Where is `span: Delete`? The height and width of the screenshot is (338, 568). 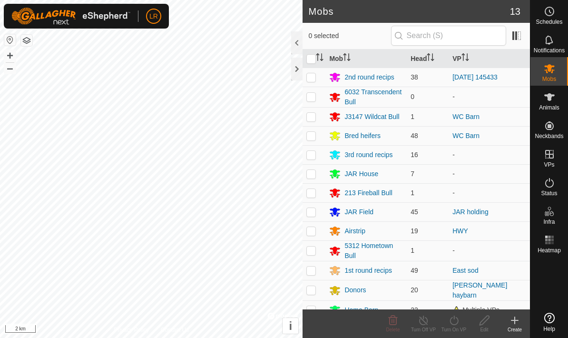 span: Delete is located at coordinates (393, 329).